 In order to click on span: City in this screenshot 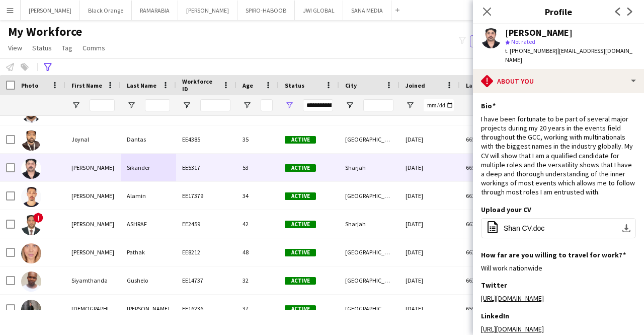, I will do `click(351, 85)`.